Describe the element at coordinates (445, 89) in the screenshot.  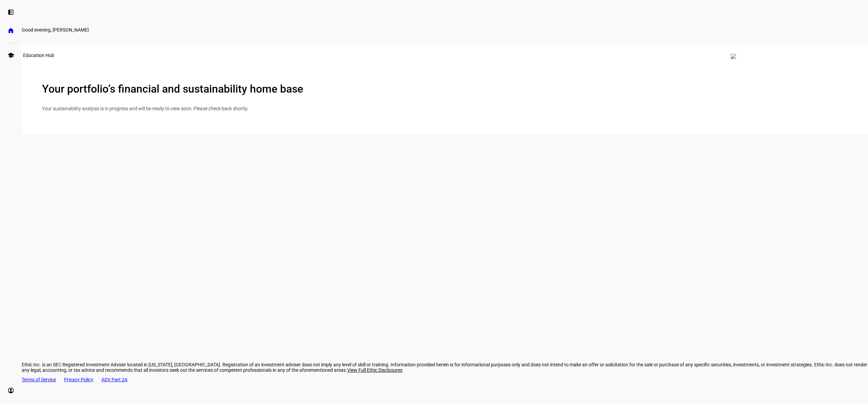
I see `h2: Your portfolio’s financial and sustainability home base` at that location.